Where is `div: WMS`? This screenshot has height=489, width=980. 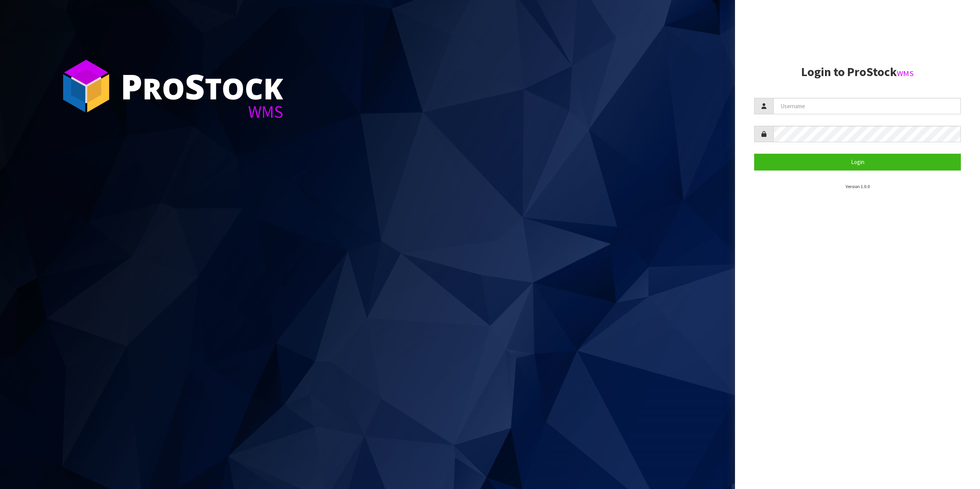 div: WMS is located at coordinates (202, 112).